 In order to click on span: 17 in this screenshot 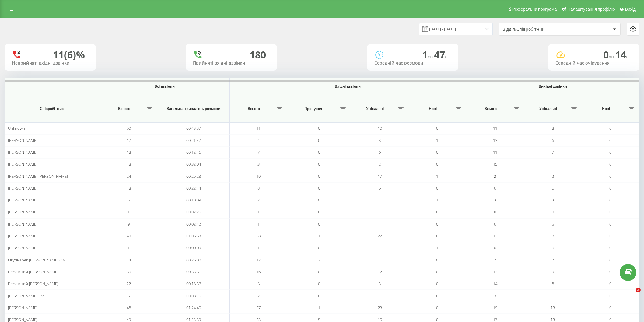, I will do `click(380, 177)`.